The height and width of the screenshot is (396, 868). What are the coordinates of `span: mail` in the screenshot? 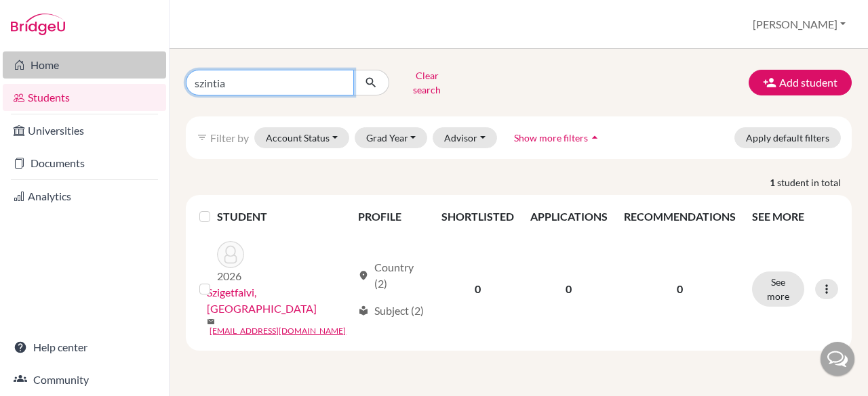 It's located at (211, 322).